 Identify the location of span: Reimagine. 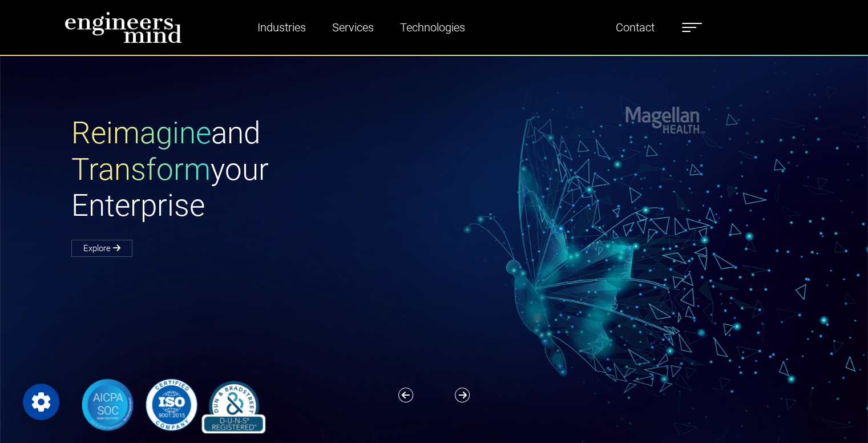
(141, 133).